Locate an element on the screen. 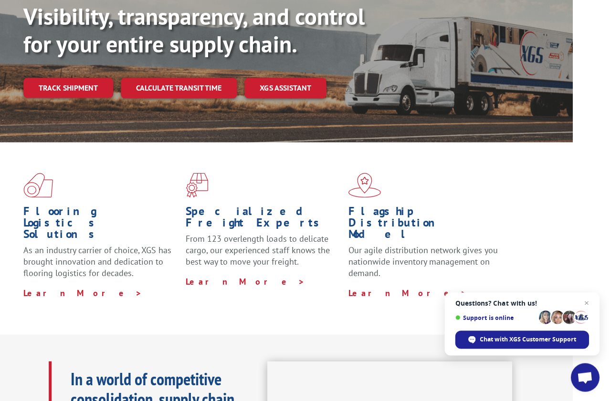  span: Support is online is located at coordinates (496, 317).